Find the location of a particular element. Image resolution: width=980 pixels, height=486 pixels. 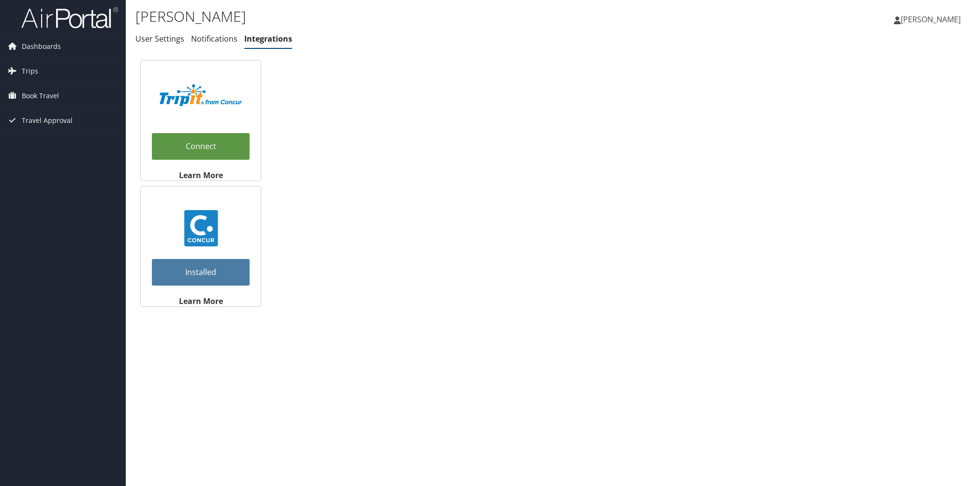

img: TripIt_Logo_Color_SOHP.png is located at coordinates (201, 95).